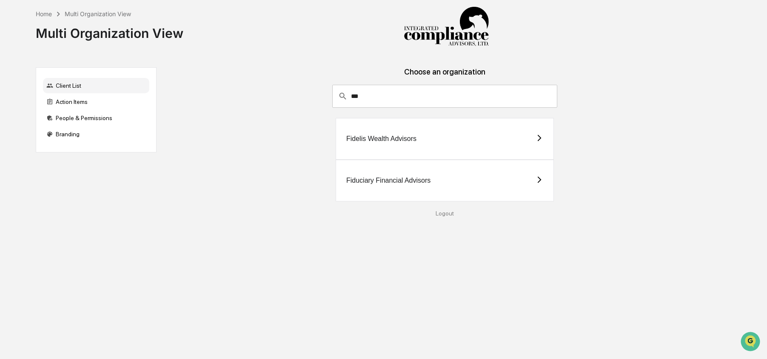 The height and width of the screenshot is (359, 767). What do you see at coordinates (11, 11) in the screenshot?
I see `button: Open customer support` at bounding box center [11, 11].